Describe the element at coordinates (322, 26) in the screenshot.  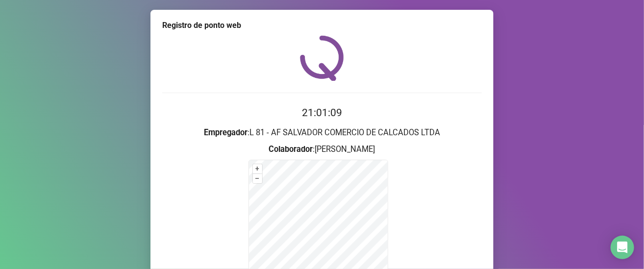
I see `div: Registro de ponto web` at that location.